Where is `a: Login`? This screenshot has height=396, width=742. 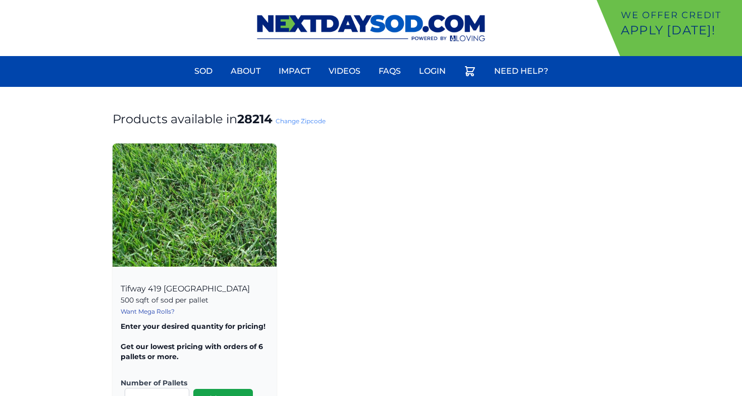 a: Login is located at coordinates (432, 71).